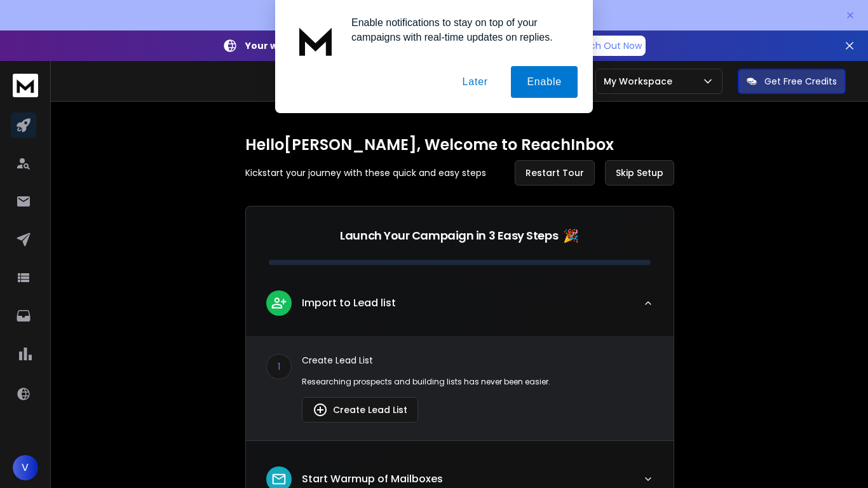 This screenshot has height=488, width=868. I want to click on p: Kickstart your journey with these quick and easy steps, so click(365, 173).